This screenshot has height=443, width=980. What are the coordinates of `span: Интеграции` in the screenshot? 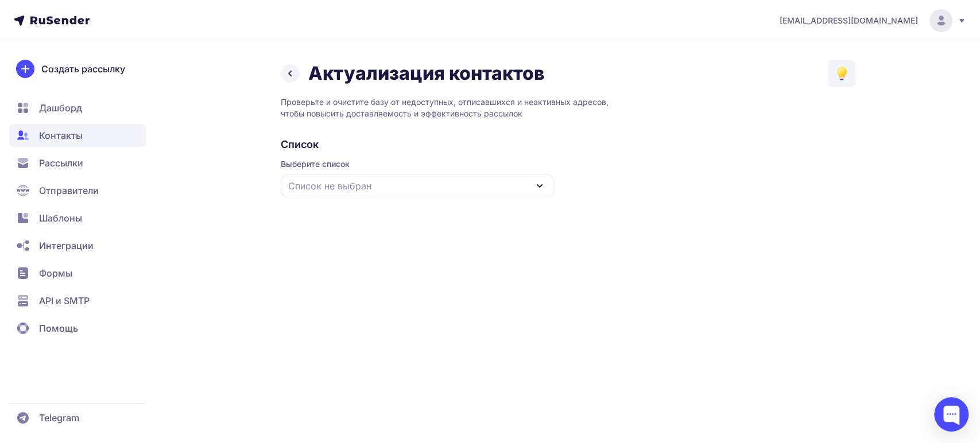 It's located at (66, 245).